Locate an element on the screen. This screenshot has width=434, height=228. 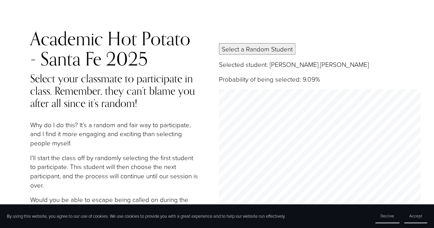
button: Decline is located at coordinates (387, 216).